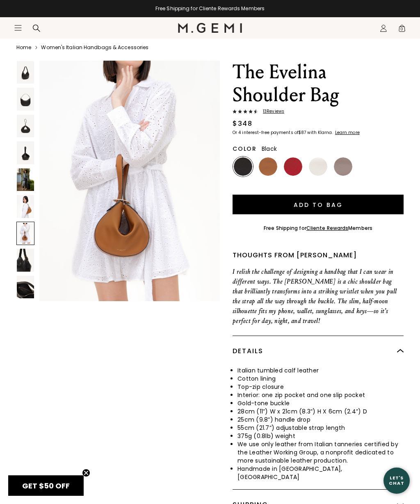 The image size is (420, 504). I want to click on button: Add to Bag, so click(318, 205).